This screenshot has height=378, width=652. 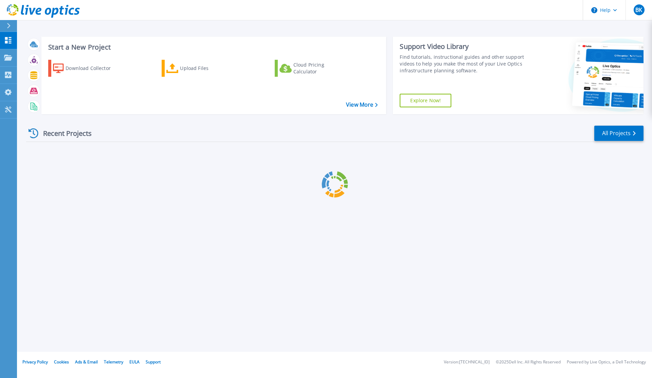 What do you see at coordinates (63, 133) in the screenshot?
I see `div: Recent Projects` at bounding box center [63, 133].